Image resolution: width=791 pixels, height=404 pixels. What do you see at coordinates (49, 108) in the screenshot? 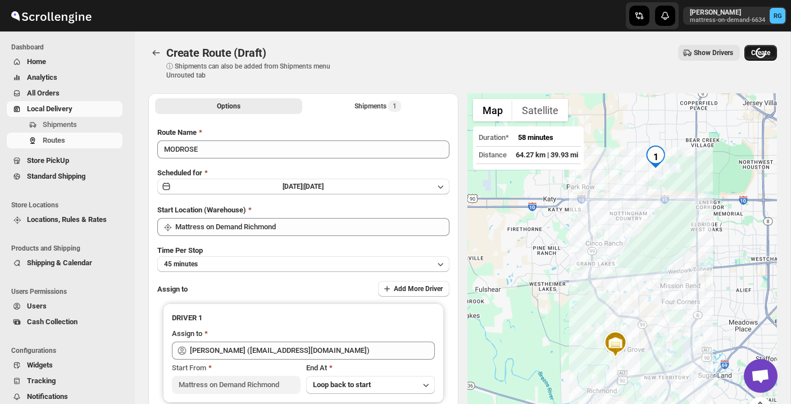
I see `span: Local Delivery` at bounding box center [49, 108].